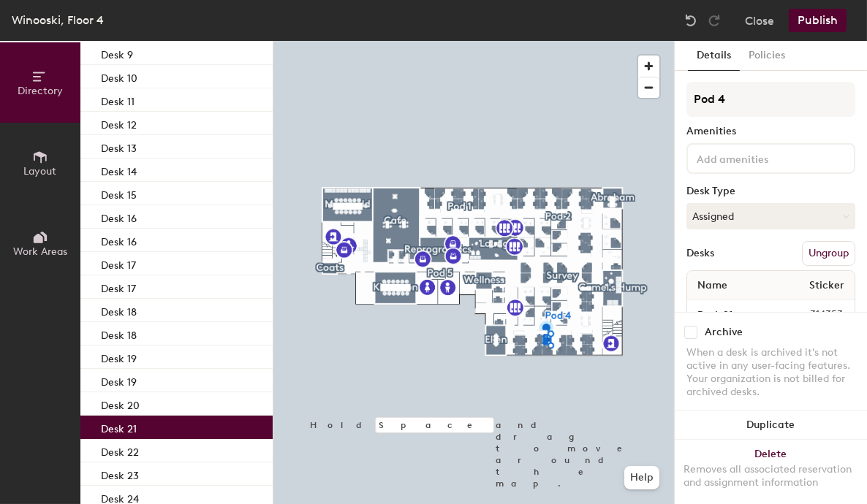 This screenshot has height=504, width=867. Describe the element at coordinates (771, 132) in the screenshot. I see `div: Amenities` at that location.